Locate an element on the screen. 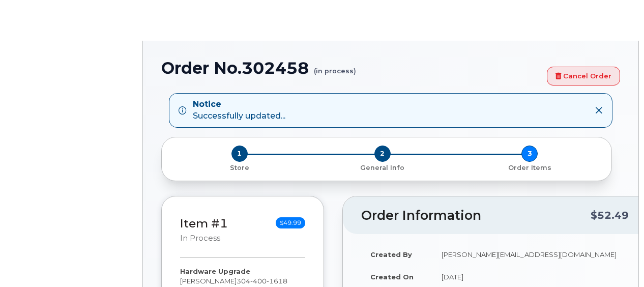  p: General Info is located at coordinates (382, 167).